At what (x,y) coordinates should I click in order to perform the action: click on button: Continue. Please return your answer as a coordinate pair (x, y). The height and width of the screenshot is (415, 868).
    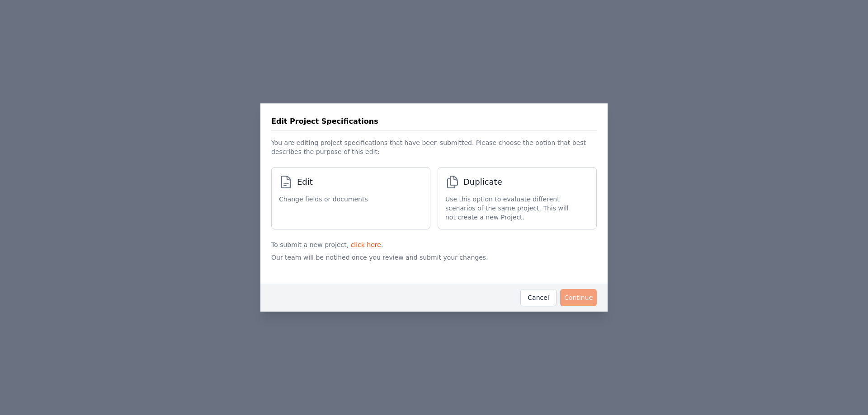
    Looking at the image, I should click on (578, 297).